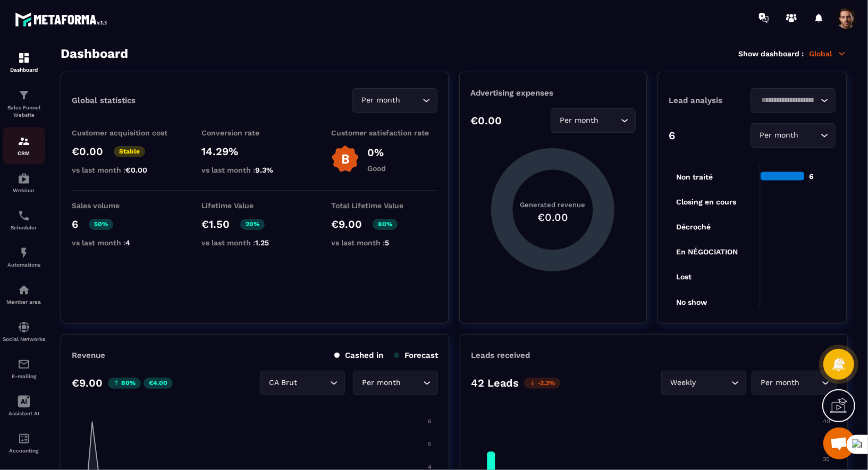 The width and height of the screenshot is (868, 470). What do you see at coordinates (495, 383) in the screenshot?
I see `p: 42 Leads` at bounding box center [495, 383].